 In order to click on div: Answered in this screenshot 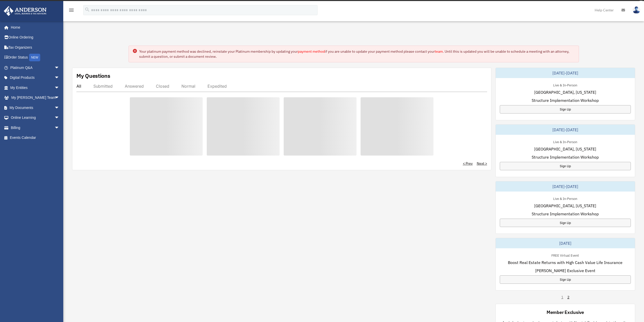, I will do `click(134, 86)`.